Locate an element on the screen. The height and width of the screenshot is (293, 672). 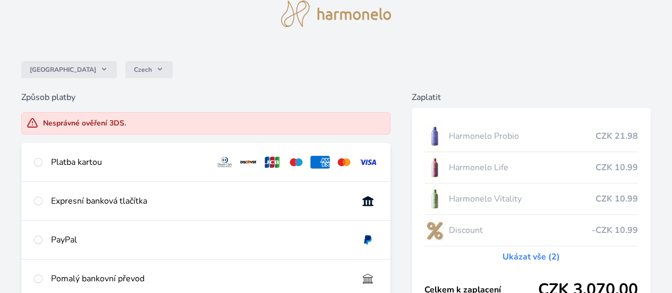
img: bankTransfer_IBAN.svg is located at coordinates (367, 278).